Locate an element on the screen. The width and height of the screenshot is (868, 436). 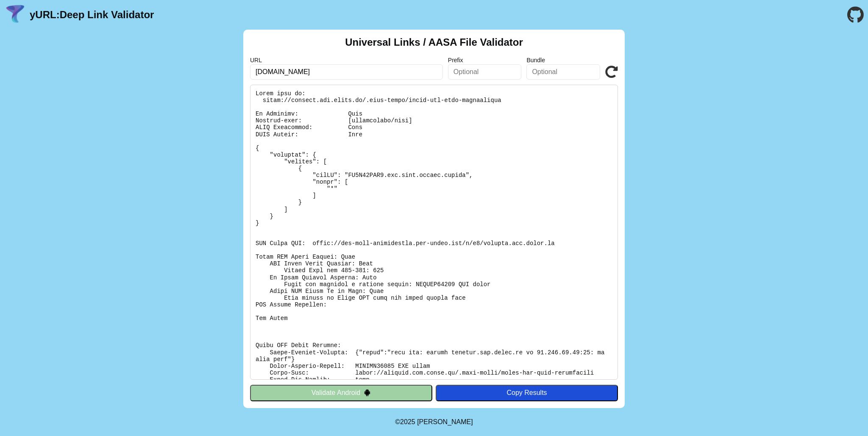
a: yURL:Deep Link Validator is located at coordinates (91, 15).